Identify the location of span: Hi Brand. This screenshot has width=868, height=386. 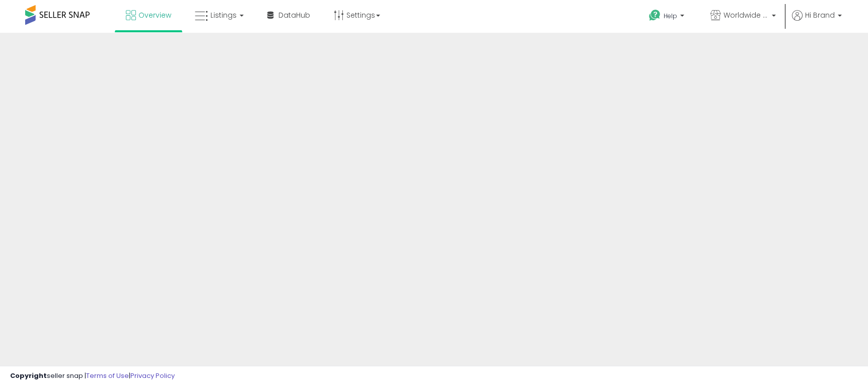
(820, 15).